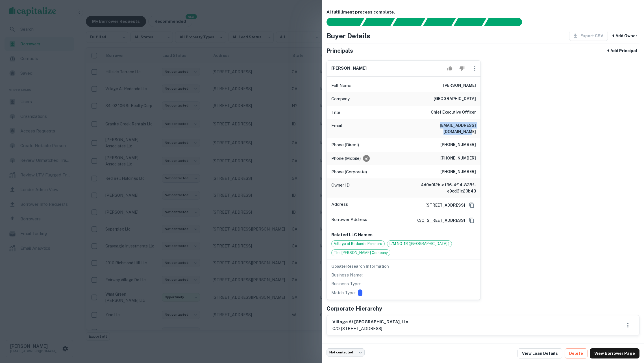 The height and width of the screenshot is (363, 644). I want to click on p: Phone (Corporate), so click(349, 172).